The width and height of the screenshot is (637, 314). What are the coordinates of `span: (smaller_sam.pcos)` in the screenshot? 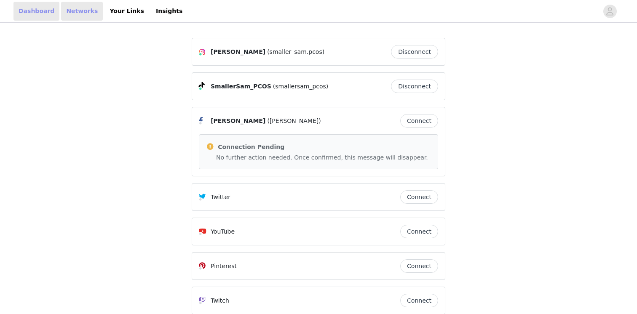 It's located at (296, 52).